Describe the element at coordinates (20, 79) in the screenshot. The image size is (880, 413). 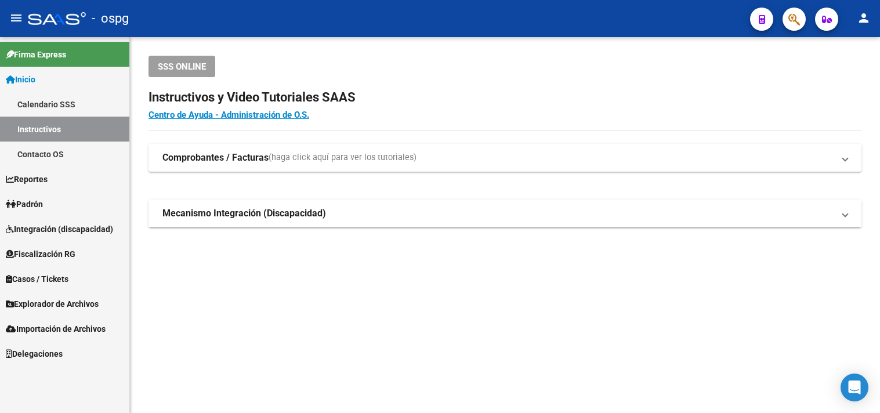
I see `span: Inicio` at that location.